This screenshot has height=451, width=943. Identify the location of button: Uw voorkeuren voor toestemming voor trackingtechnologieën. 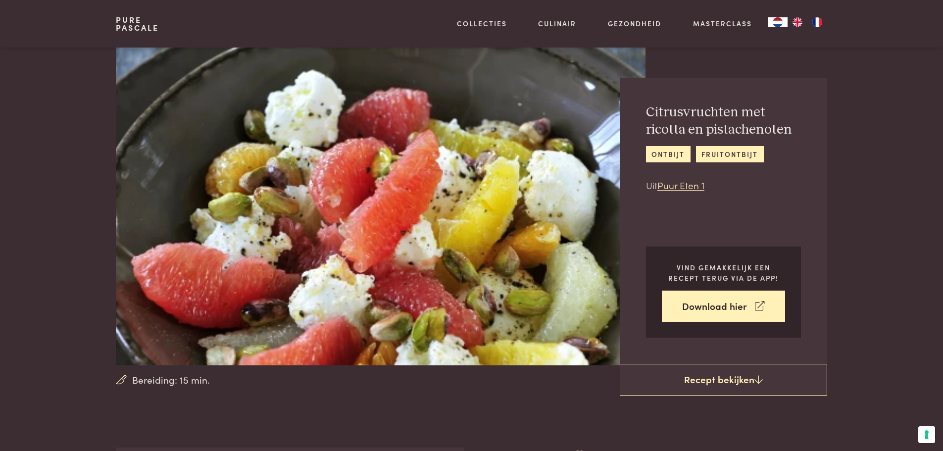
(926, 435).